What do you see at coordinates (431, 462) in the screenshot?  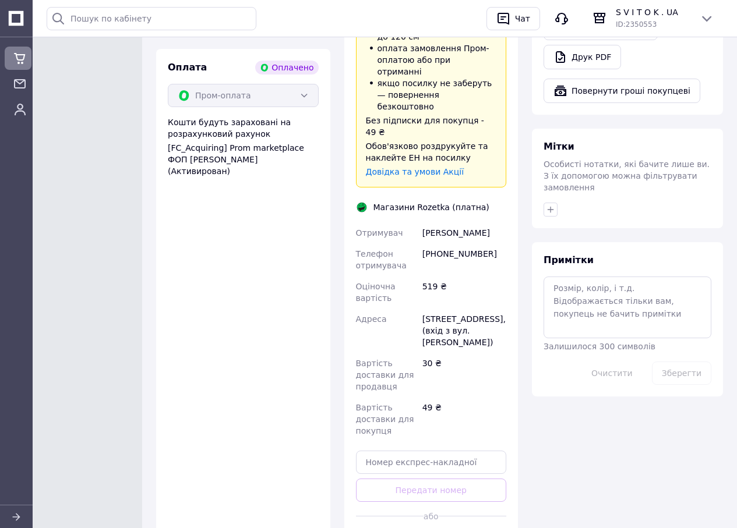 I see `input: Номер експрес-накладної` at bounding box center [431, 462].